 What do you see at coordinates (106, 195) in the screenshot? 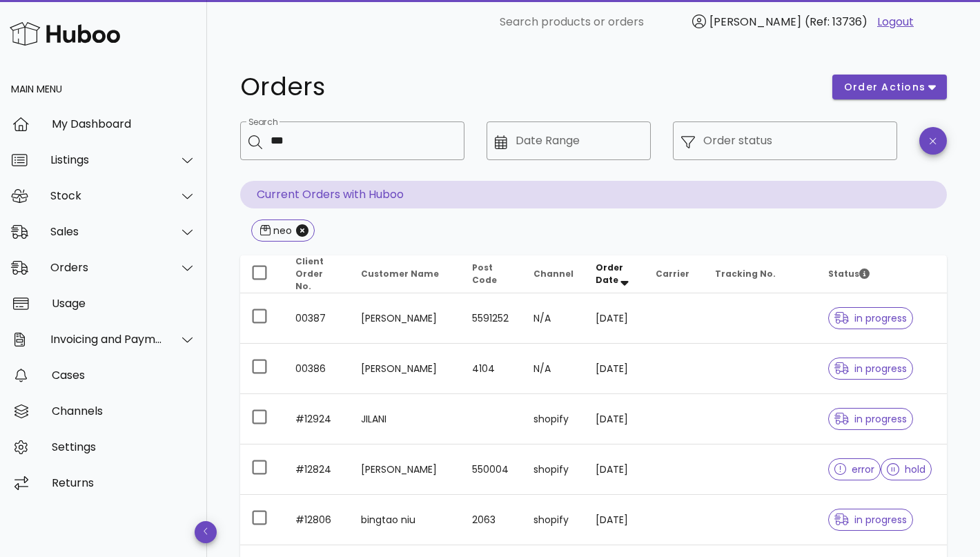
I see `div: Stock` at bounding box center [106, 195].